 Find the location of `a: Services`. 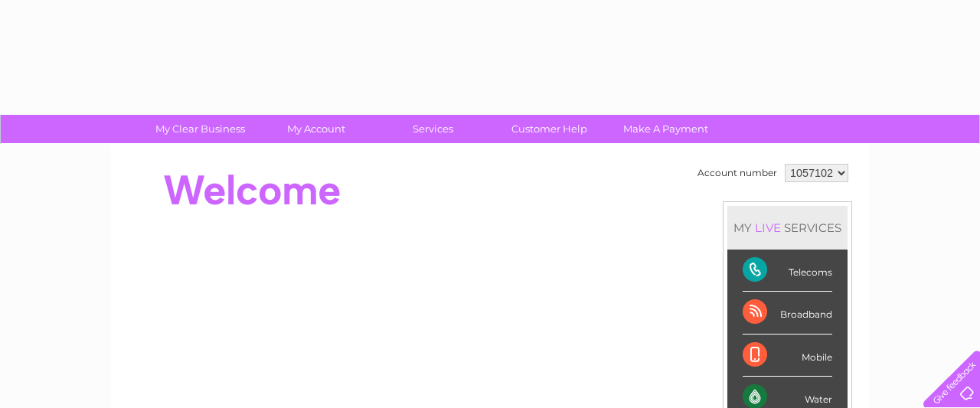

a: Services is located at coordinates (433, 129).